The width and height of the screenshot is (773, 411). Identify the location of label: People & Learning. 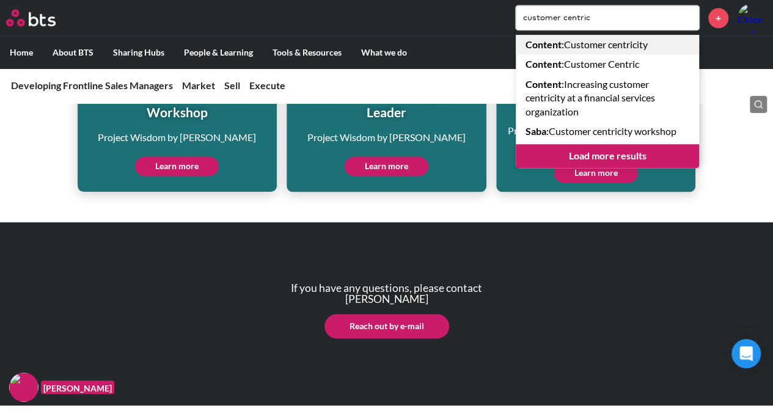
(218, 53).